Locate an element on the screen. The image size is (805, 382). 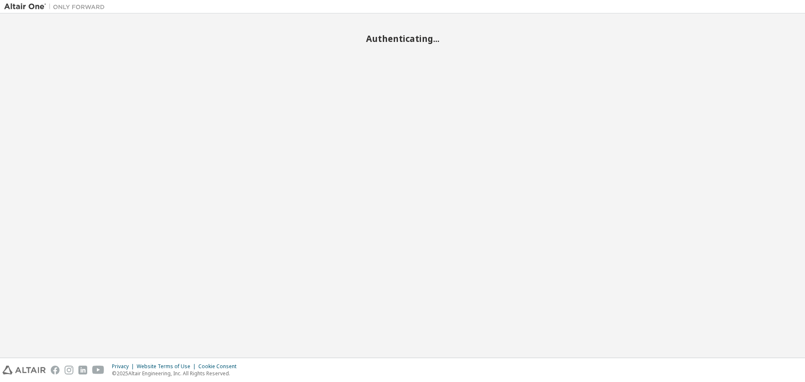
div: Website Terms of Use is located at coordinates (167, 367).